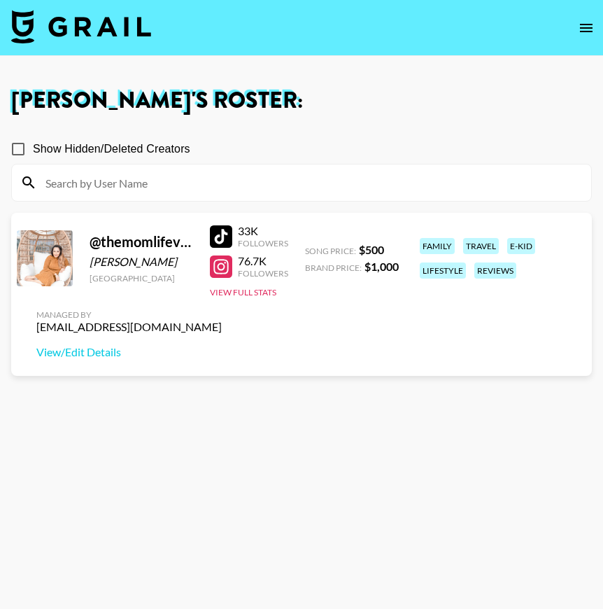 The image size is (603, 609). What do you see at coordinates (495, 270) in the screenshot?
I see `div: reviews` at bounding box center [495, 270].